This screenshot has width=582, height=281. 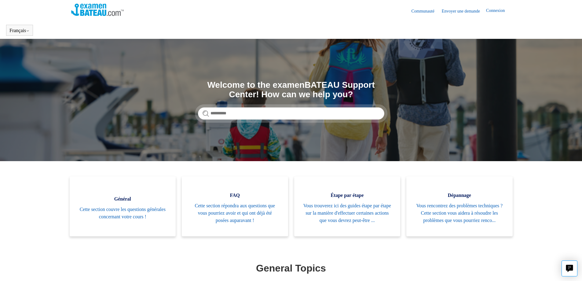 What do you see at coordinates (569, 268) in the screenshot?
I see `button: Live chat` at bounding box center [569, 268].